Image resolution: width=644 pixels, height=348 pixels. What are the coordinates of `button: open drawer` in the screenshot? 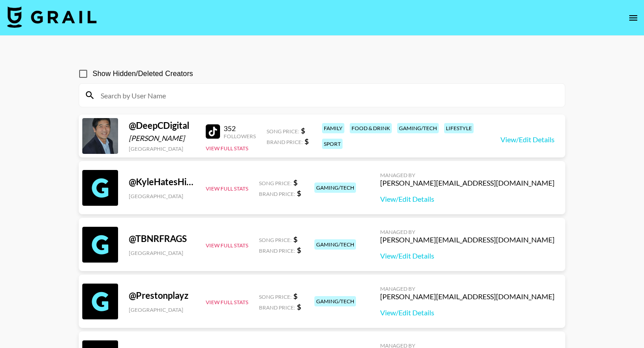 It's located at (633, 18).